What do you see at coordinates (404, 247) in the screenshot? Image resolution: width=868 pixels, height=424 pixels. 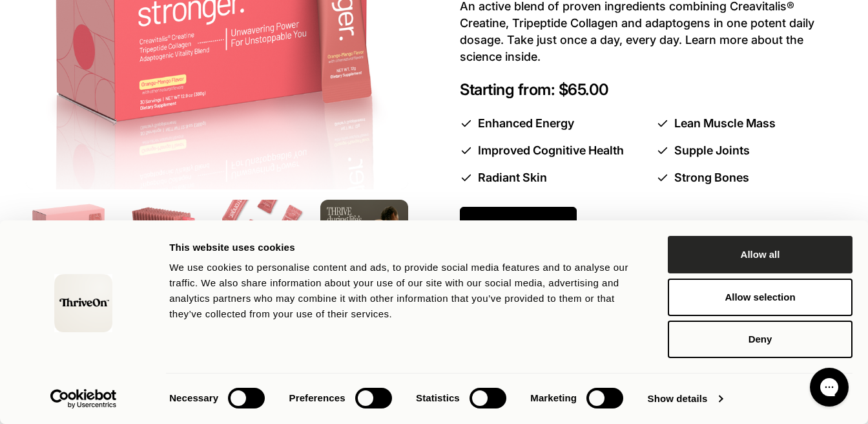 I see `div: This website uses cookies` at bounding box center [404, 247].